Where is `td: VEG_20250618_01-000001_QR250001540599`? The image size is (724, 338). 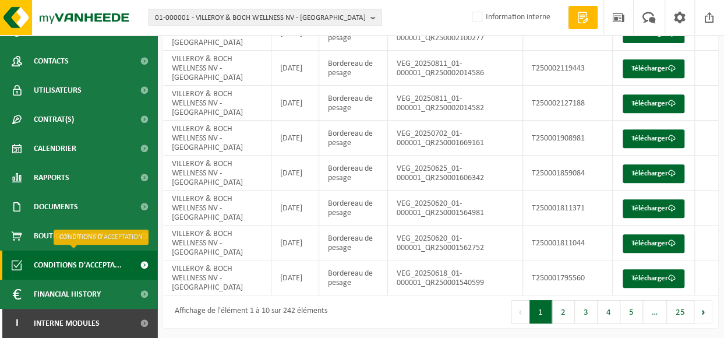
td: VEG_20250618_01-000001_QR250001540599 is located at coordinates (455, 278).